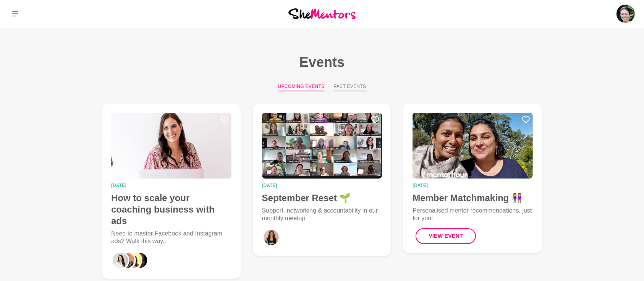  What do you see at coordinates (322, 13) in the screenshot?
I see `img: She Mentors Logo` at bounding box center [322, 13].